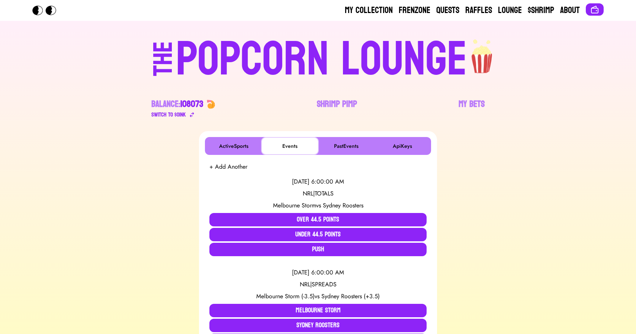 The height and width of the screenshot is (334, 636). What do you see at coordinates (343, 205) in the screenshot?
I see `span: Sydney Roosters` at bounding box center [343, 205].